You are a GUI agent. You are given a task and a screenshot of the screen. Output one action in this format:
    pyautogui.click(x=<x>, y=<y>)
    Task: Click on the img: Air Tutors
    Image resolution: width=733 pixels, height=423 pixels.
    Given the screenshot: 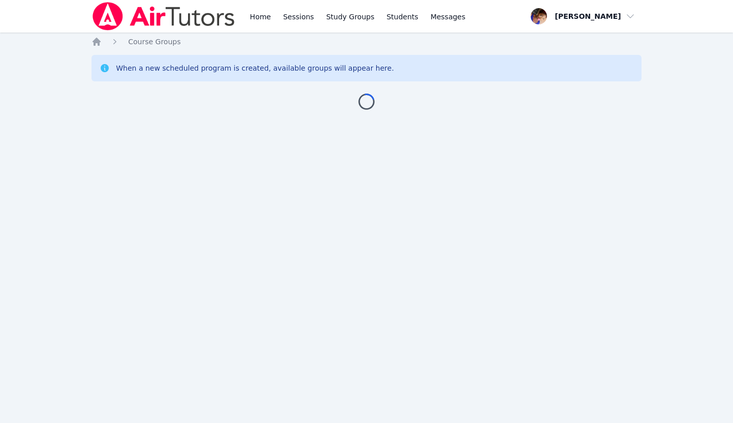 What is the action you would take?
    pyautogui.click(x=163, y=16)
    